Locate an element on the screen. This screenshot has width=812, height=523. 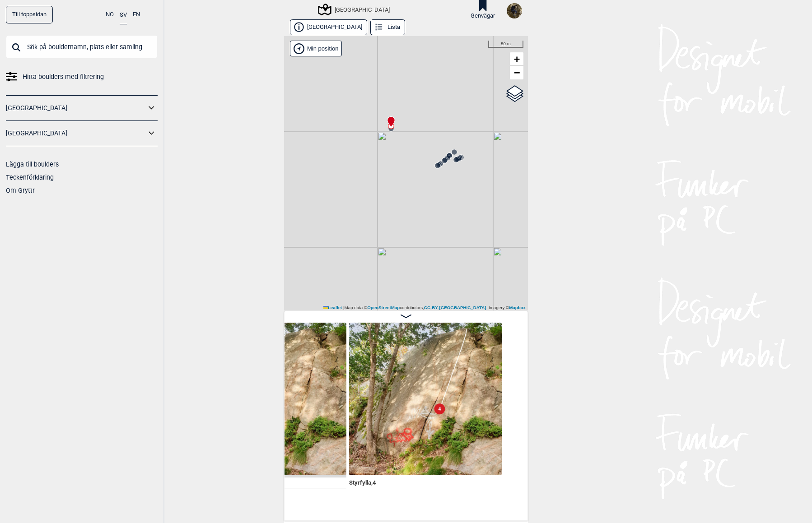
a: Zoom in is located at coordinates (517, 59).